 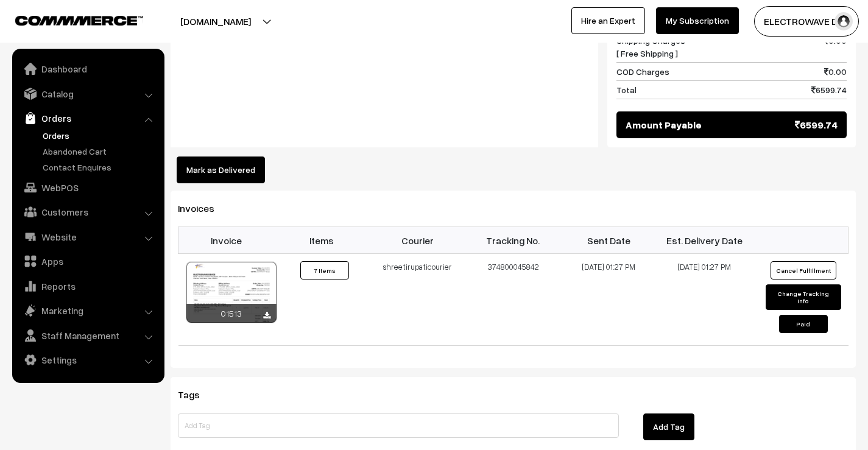 What do you see at coordinates (88, 69) in the screenshot?
I see `a: Dashboard` at bounding box center [88, 69].